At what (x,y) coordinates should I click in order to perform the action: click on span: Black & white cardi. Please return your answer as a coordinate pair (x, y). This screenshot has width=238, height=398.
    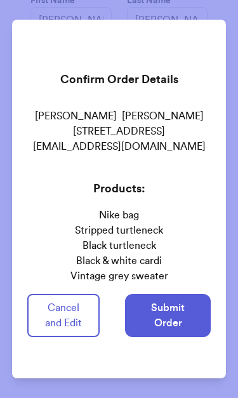
    Looking at the image, I should click on (119, 261).